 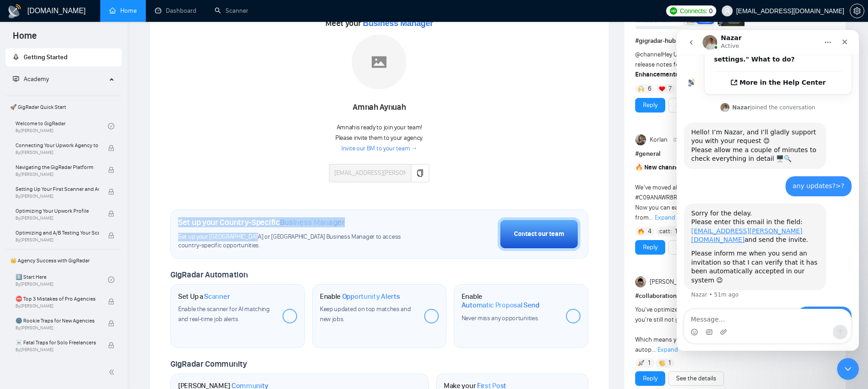 What do you see at coordinates (693, 11) in the screenshot?
I see `span: Connects:` at bounding box center [693, 11].